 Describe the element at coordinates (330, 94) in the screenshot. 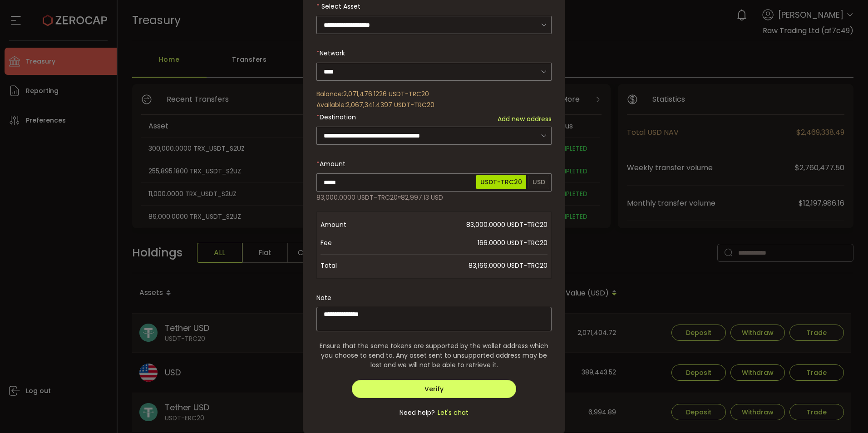

I see `span: Balance:` at that location.